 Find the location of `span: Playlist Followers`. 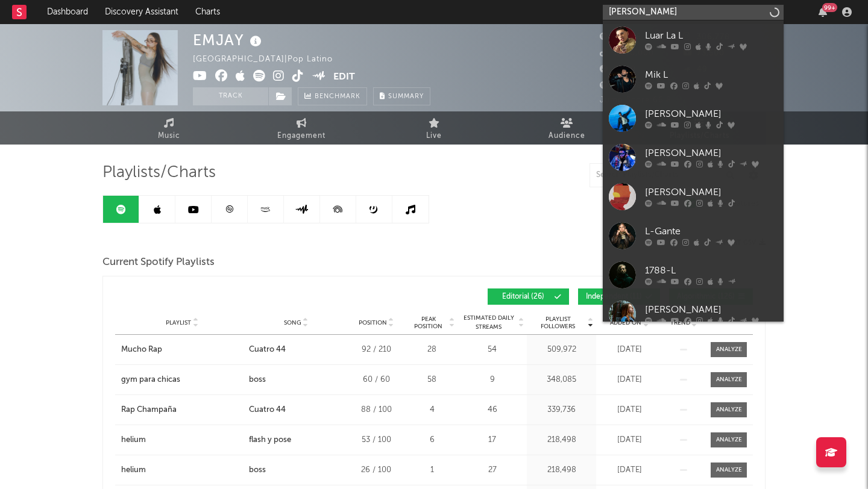

span: Playlist Followers is located at coordinates (558, 323).